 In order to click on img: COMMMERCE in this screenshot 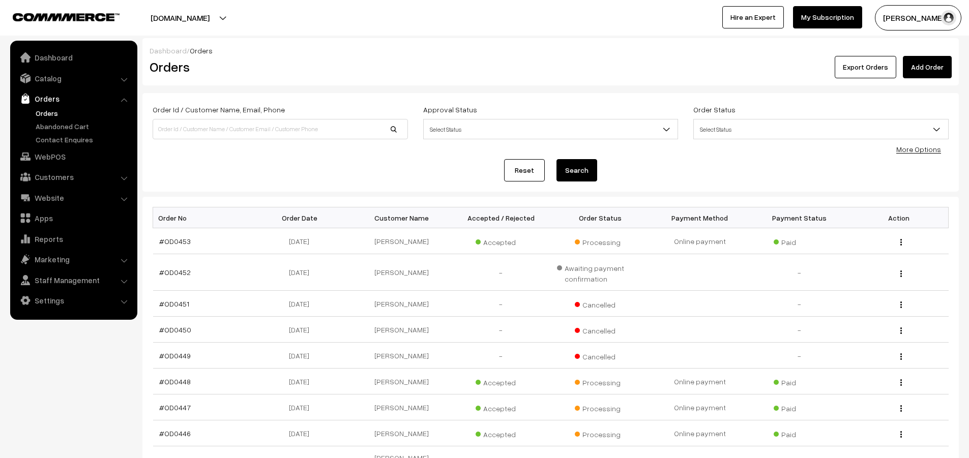, I will do `click(66, 17)`.